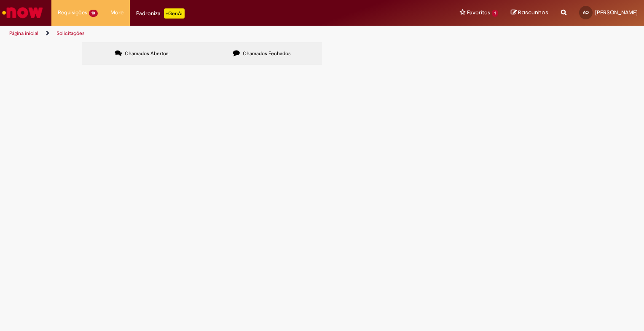 The image size is (644, 331). Describe the element at coordinates (215, 33) in the screenshot. I see `ul: Trilhas de página` at that location.